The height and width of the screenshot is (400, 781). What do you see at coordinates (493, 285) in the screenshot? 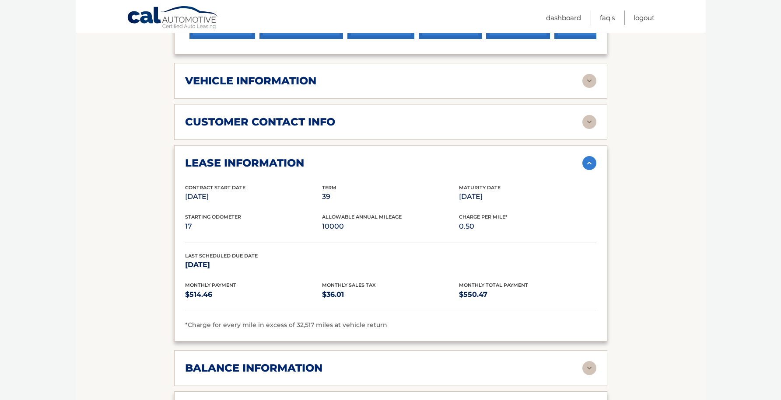
I see `span: Monthly Total Payment` at bounding box center [493, 285].